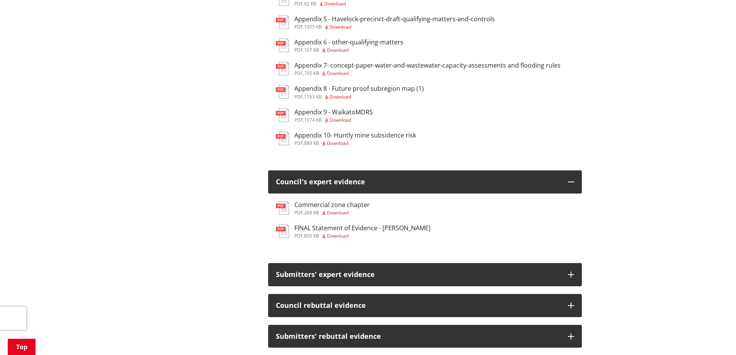  I want to click on span: 1955 KB, so click(313, 27).